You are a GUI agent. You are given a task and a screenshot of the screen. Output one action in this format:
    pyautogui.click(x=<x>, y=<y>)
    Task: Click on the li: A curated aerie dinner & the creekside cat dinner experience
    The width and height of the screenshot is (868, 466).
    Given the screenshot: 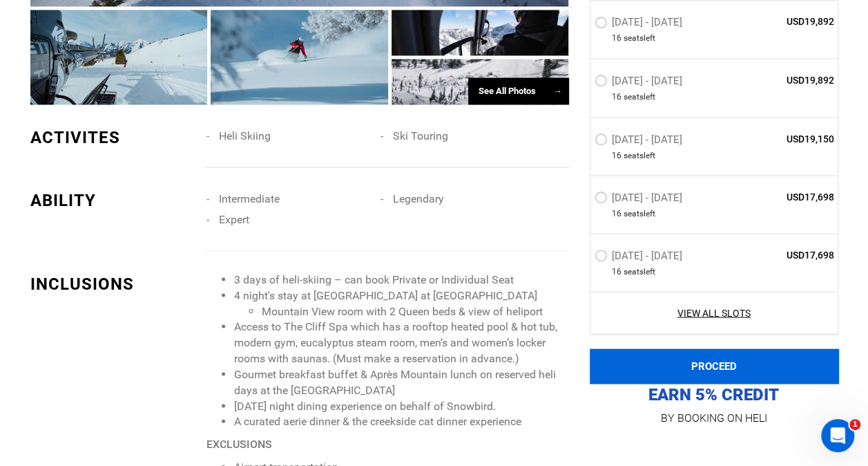 What is the action you would take?
    pyautogui.click(x=400, y=421)
    